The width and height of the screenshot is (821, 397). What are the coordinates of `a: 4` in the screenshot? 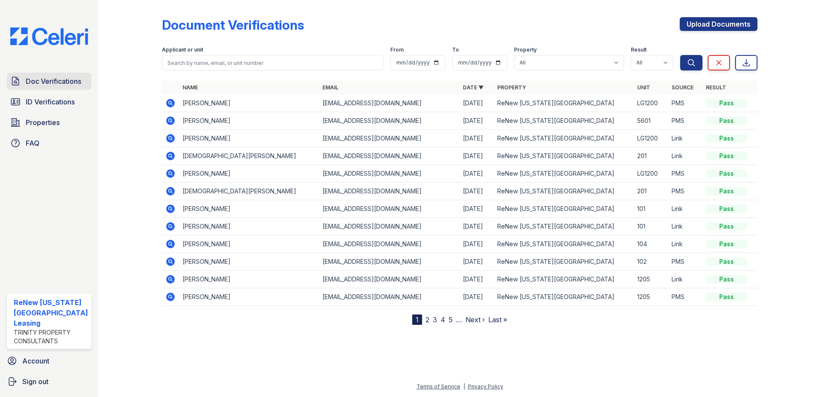 It's located at (443, 319).